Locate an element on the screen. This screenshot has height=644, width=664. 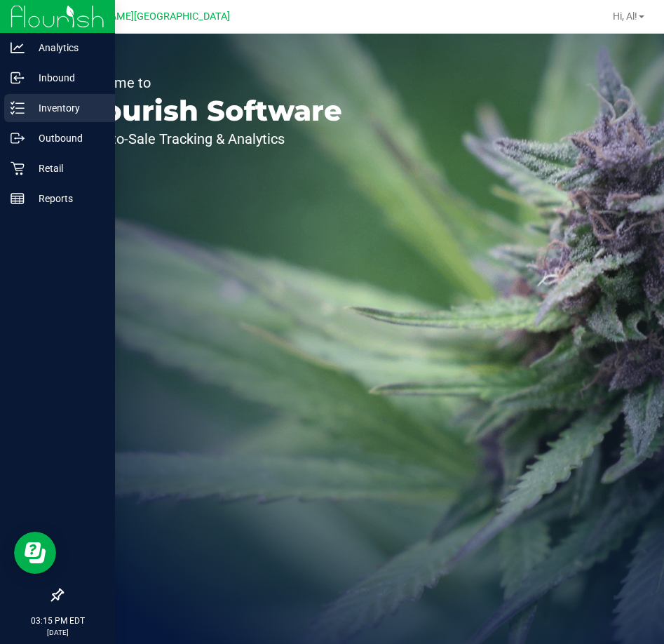
span: Hi, Al! is located at coordinates (625, 16).